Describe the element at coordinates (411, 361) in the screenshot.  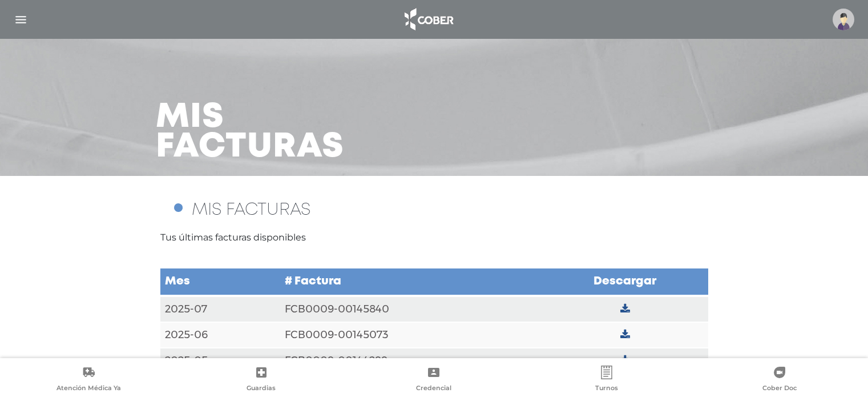
I see `td: FCB0009-00144299` at that location.